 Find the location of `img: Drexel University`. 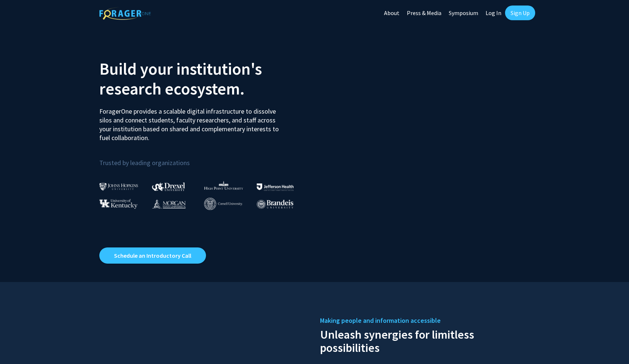

img: Drexel University is located at coordinates (168, 186).